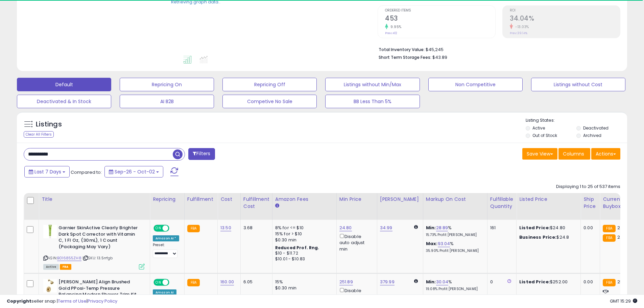 The image size is (644, 308). Describe the element at coordinates (405, 57) in the screenshot. I see `b: Short Term Storage Fees:` at that location.